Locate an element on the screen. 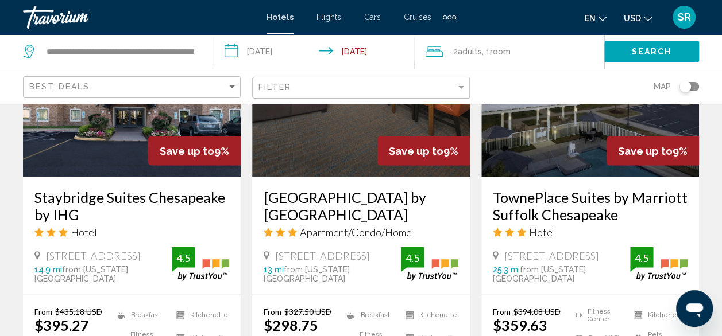 Image resolution: width=722 pixels, height=336 pixels. a: Cruises is located at coordinates (417, 17).